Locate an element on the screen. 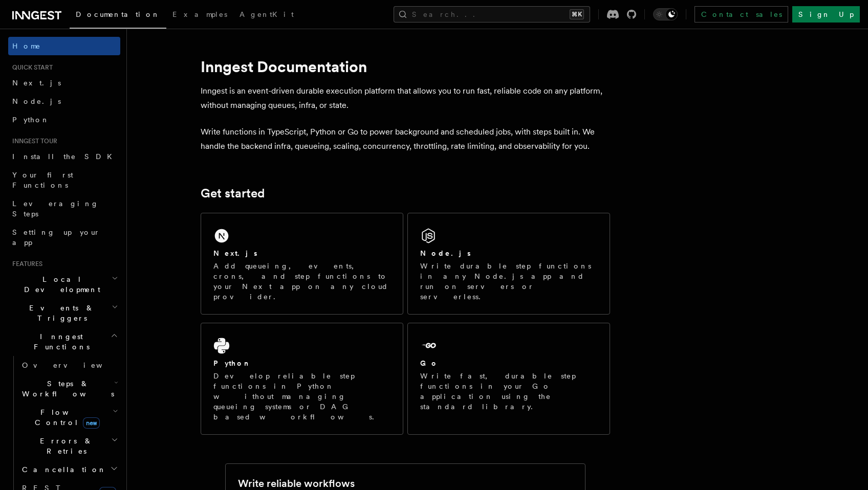 The height and width of the screenshot is (490, 868). a: Your first Functions is located at coordinates (64, 180).